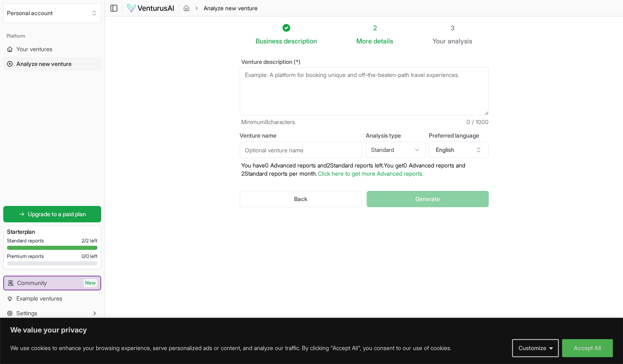  I want to click on span: Your ventures, so click(35, 49).